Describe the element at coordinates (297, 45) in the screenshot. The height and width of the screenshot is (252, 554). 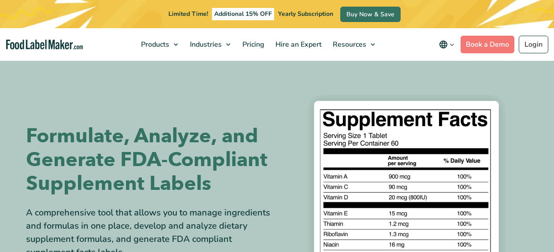
I see `span: Hire an Expert` at that location.